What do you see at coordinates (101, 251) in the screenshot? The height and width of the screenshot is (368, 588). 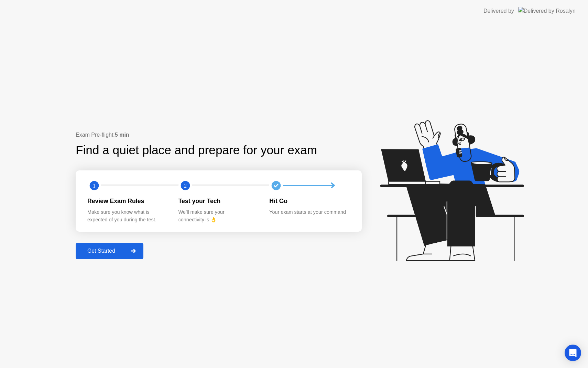 I see `div: Get Started` at bounding box center [101, 251].